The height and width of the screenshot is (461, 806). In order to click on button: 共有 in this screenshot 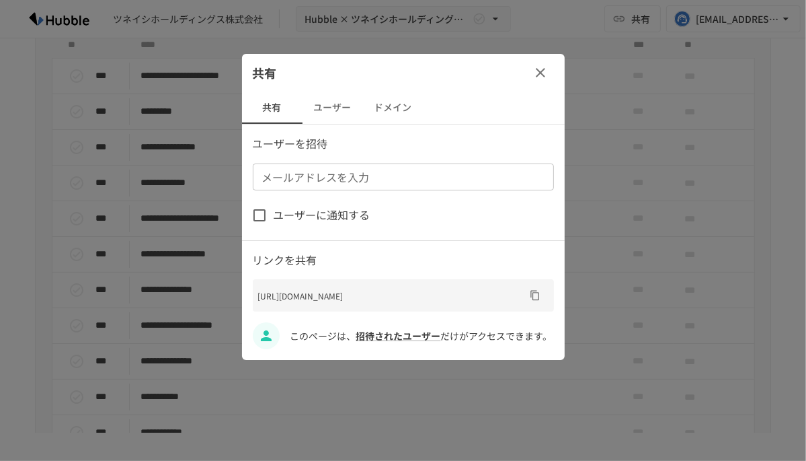, I will do `click(272, 108)`.